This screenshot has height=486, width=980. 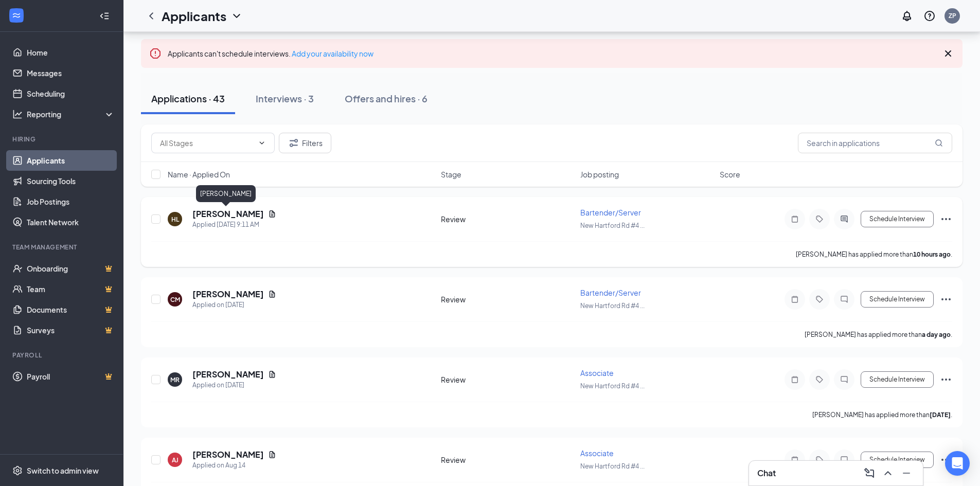 What do you see at coordinates (270, 54) in the screenshot?
I see `span: Applicants can't schedule interviews.` at bounding box center [270, 54].